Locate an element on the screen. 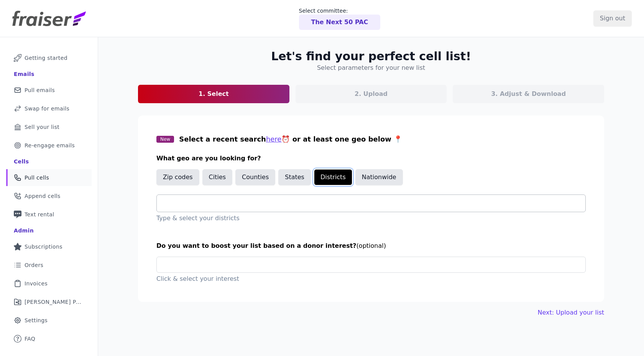 Image resolution: width=644 pixels, height=356 pixels. button: Cities is located at coordinates (217, 177).